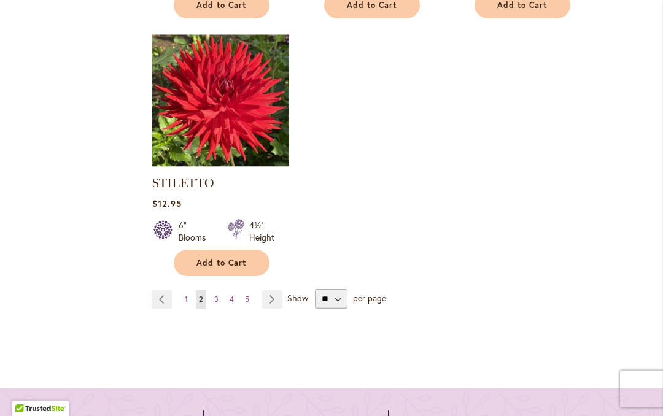  I want to click on div: 6" Blooms, so click(196, 231).